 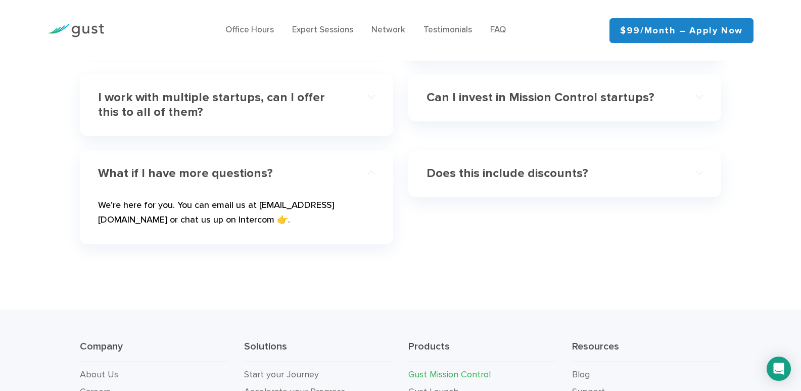 I want to click on a: About Us, so click(x=99, y=374).